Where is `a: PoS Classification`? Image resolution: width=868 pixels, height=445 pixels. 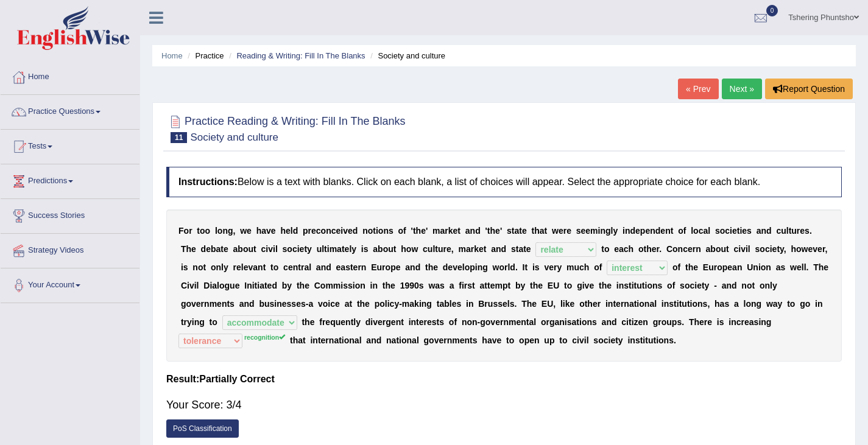
a: PoS Classification is located at coordinates (202, 429).